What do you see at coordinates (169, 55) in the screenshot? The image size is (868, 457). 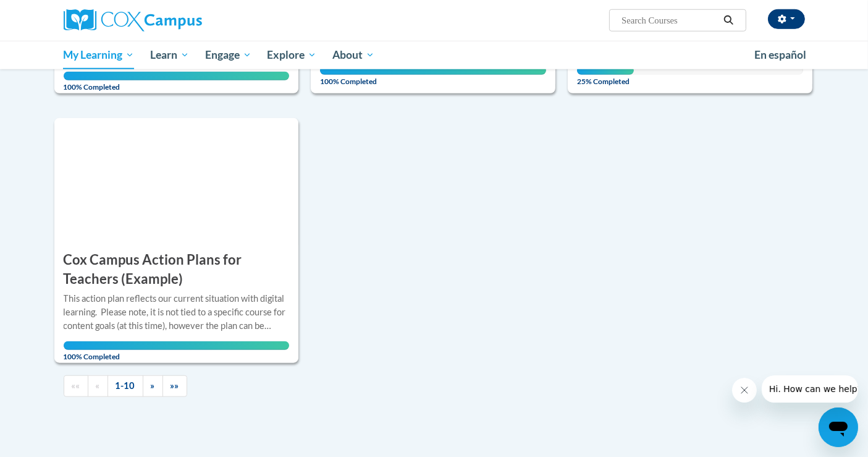 I see `a: Learn` at bounding box center [169, 55].